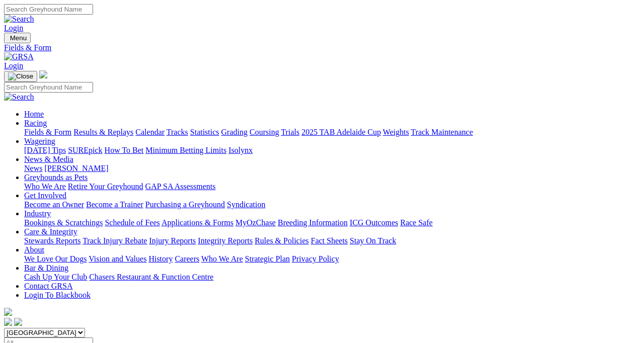 This screenshot has height=343, width=644. Describe the element at coordinates (48, 286) in the screenshot. I see `a: Contact GRSA` at that location.